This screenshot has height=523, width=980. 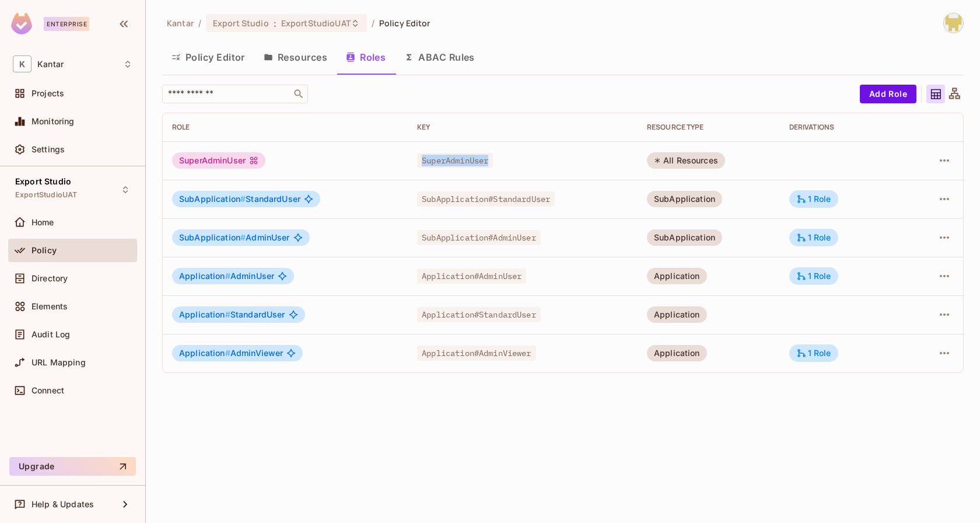 What do you see at coordinates (48, 149) in the screenshot?
I see `span: Settings` at bounding box center [48, 149].